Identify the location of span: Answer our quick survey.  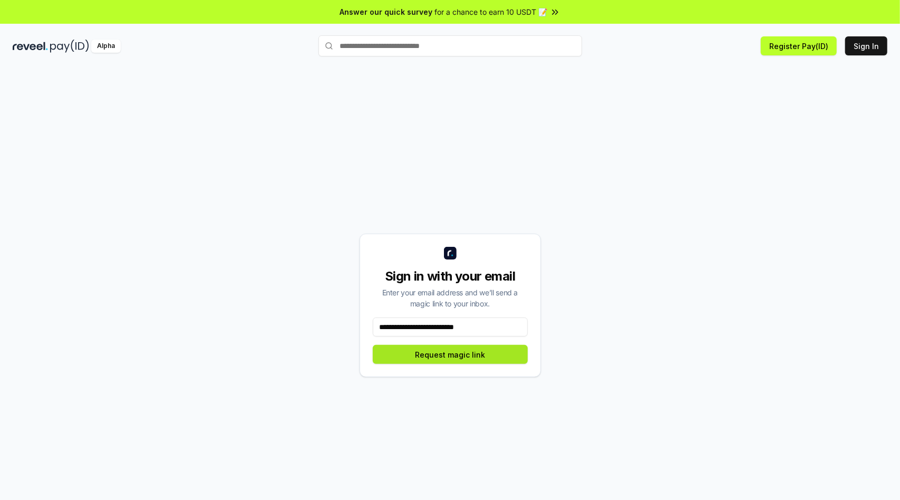
(387, 12).